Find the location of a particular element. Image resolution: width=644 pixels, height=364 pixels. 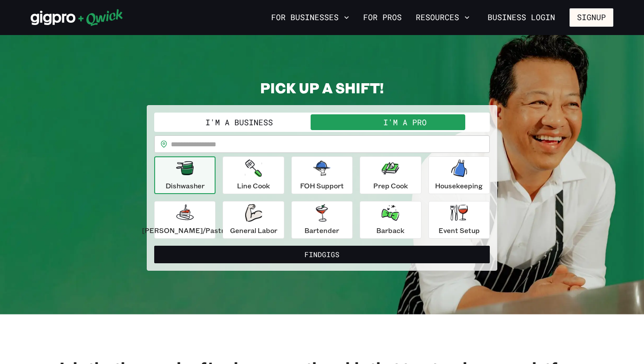

button: Signup is located at coordinates (591, 18).